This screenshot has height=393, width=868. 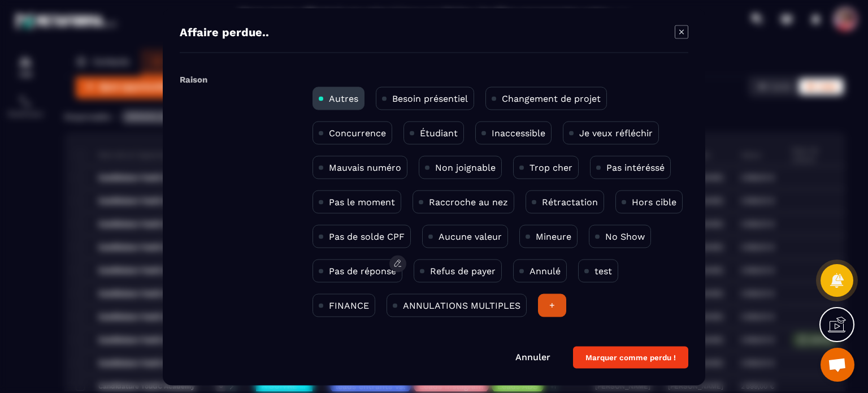 I want to click on p: Pas le moment, so click(x=362, y=202).